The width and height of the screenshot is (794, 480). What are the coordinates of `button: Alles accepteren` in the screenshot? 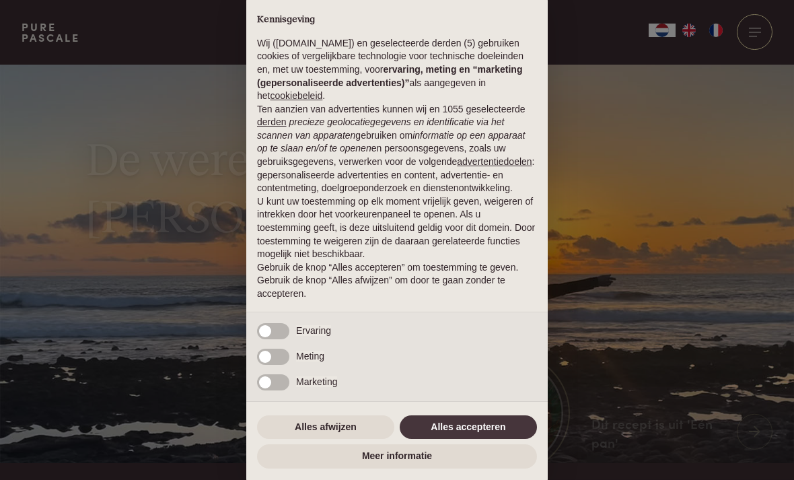 It's located at (468, 427).